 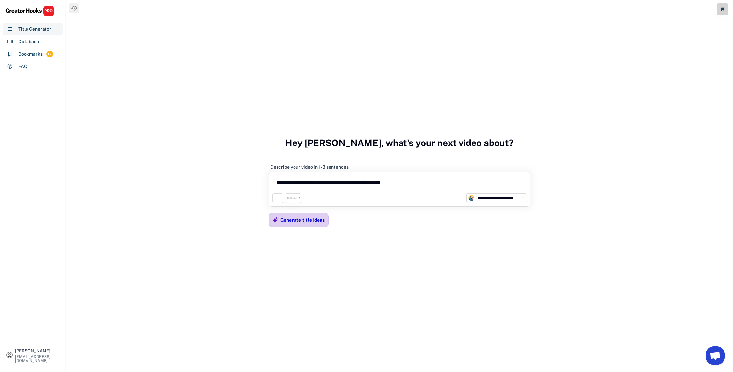 I want to click on div: 17, so click(x=50, y=54).